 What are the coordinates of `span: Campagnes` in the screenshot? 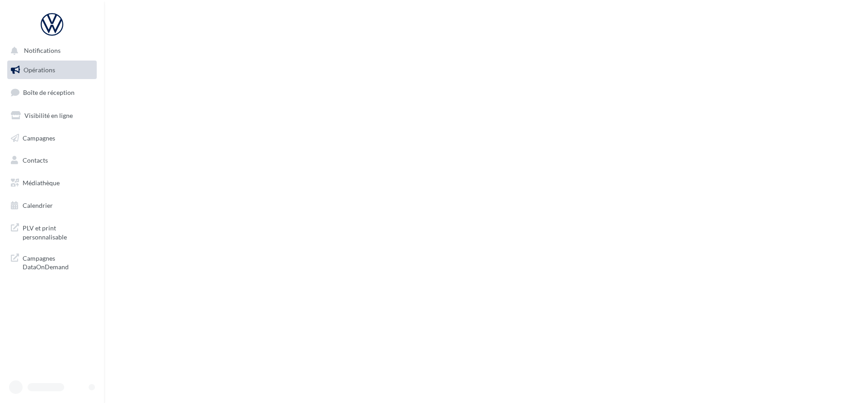 It's located at (39, 137).